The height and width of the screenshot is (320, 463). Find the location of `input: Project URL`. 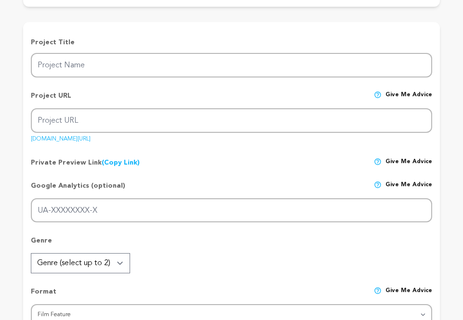

input: Project URL is located at coordinates (231, 120).